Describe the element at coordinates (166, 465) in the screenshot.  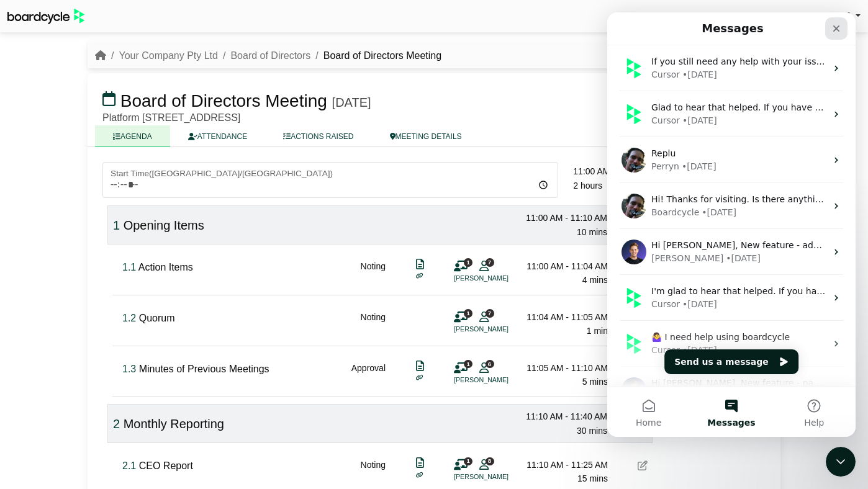
I see `span: CEO Report` at that location.